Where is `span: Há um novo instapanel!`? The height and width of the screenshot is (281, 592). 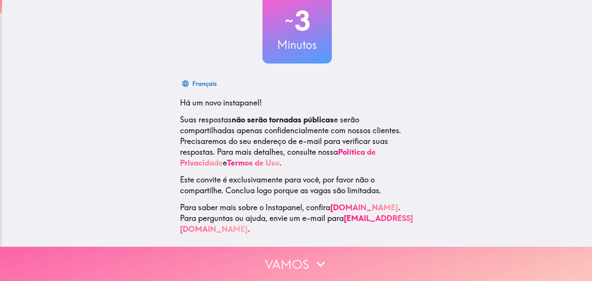 span: Há um novo instapanel! is located at coordinates (221, 103).